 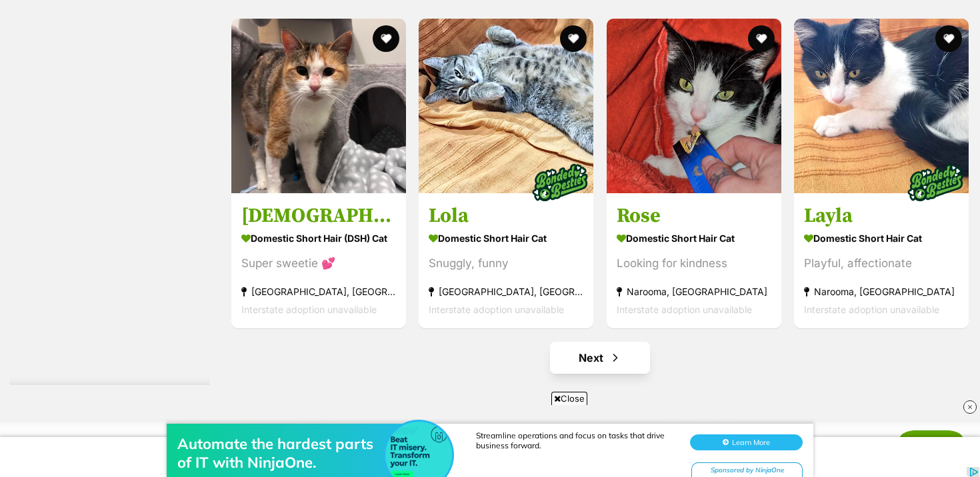 What do you see at coordinates (694, 106) in the screenshot?
I see `img: Rose - Domestic Short Hair Cat` at bounding box center [694, 106].